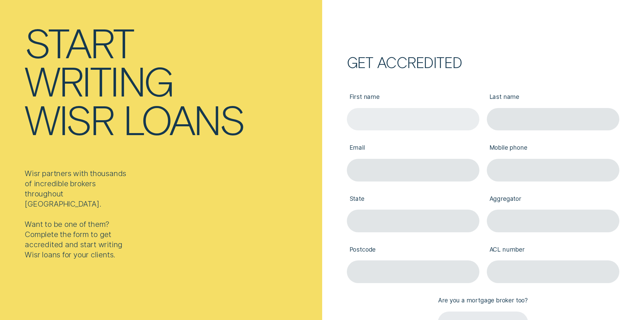  What do you see at coordinates (483, 301) in the screenshot?
I see `label: Are you a mortgage broker too?` at bounding box center [483, 301].